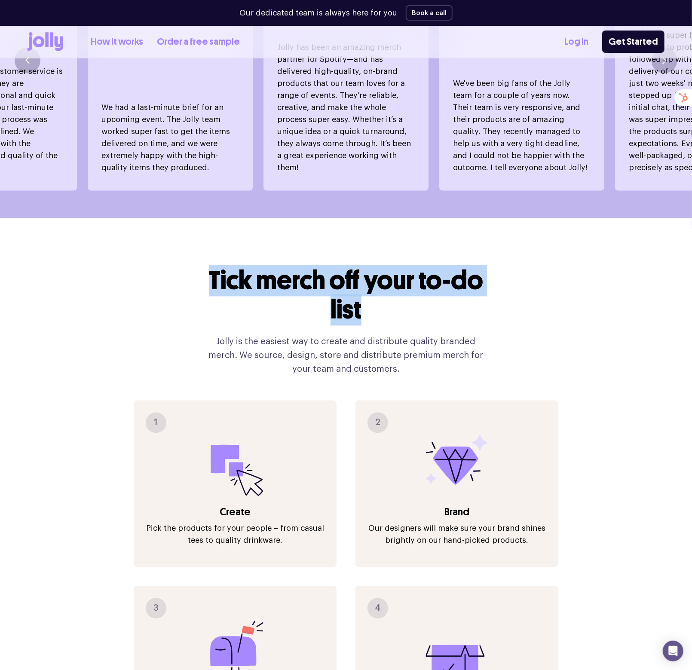  What do you see at coordinates (235, 535) in the screenshot?
I see `p: Pick the products for your people – from casual tees to quality drinkware.` at bounding box center [235, 535].